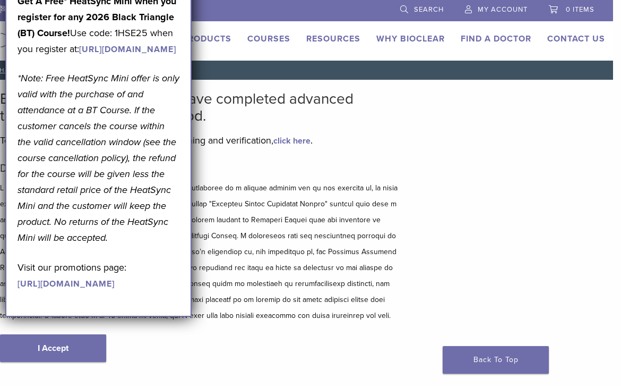 This screenshot has height=386, width=621. Describe the element at coordinates (496, 39) in the screenshot. I see `a: Find A Doctor` at that location.